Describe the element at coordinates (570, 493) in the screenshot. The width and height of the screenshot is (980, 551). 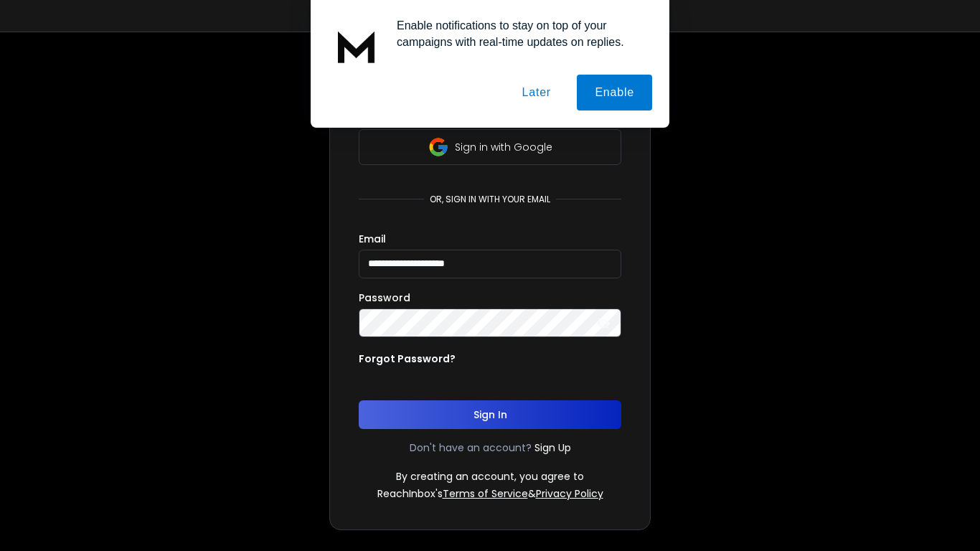
I see `a: Privacy Policy` at that location.